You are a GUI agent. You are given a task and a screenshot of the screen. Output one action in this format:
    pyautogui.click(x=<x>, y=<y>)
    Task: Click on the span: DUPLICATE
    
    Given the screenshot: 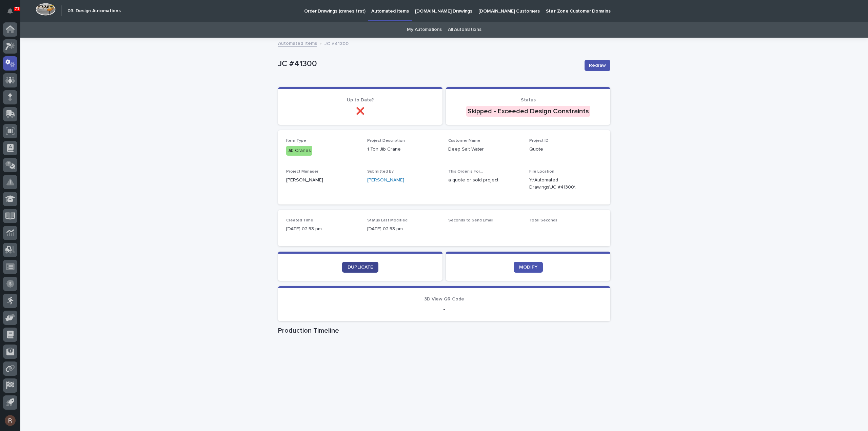 What is the action you would take?
    pyautogui.click(x=360, y=267)
    